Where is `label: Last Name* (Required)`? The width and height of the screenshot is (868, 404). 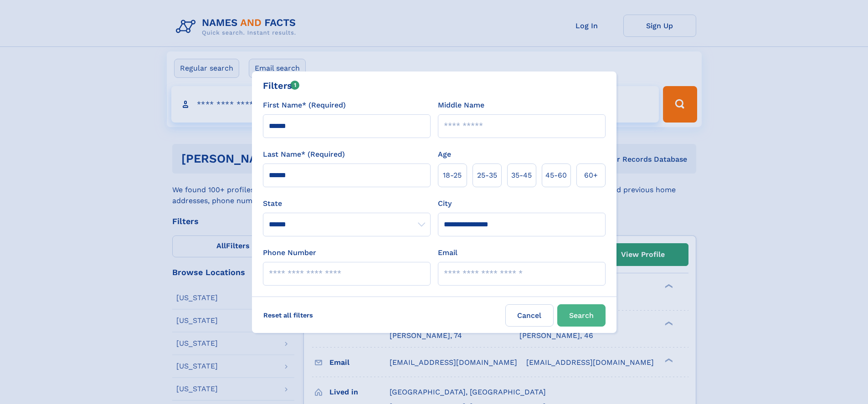
label: Last Name* (Required) is located at coordinates (304, 154).